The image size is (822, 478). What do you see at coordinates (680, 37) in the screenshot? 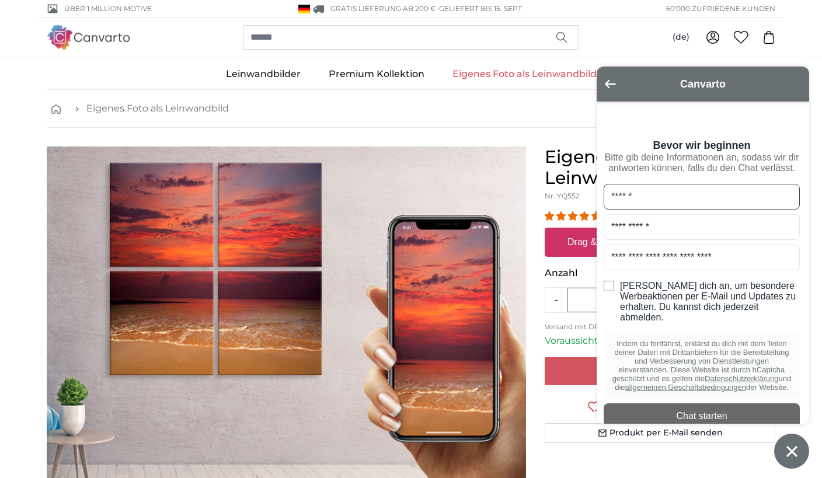
I see `button: (de)` at bounding box center [680, 37].